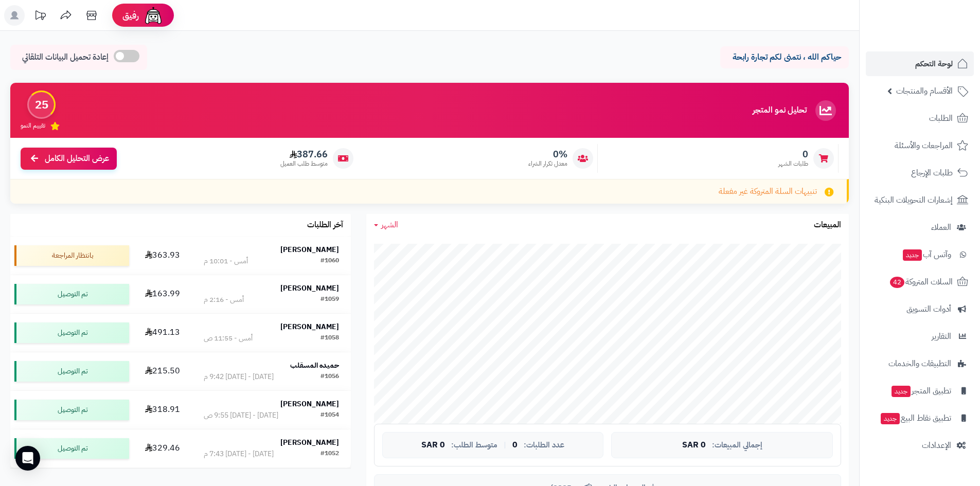 The width and height of the screenshot is (980, 486). I want to click on td: 215.50, so click(162, 371).